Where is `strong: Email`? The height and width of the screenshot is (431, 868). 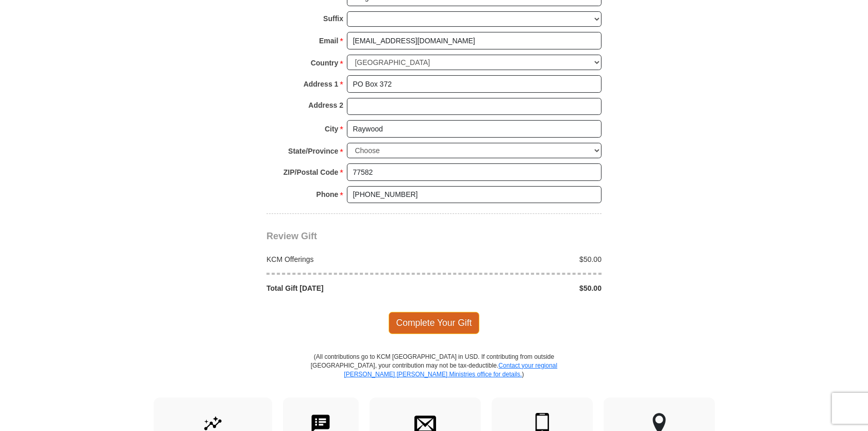 strong: Email is located at coordinates (328, 41).